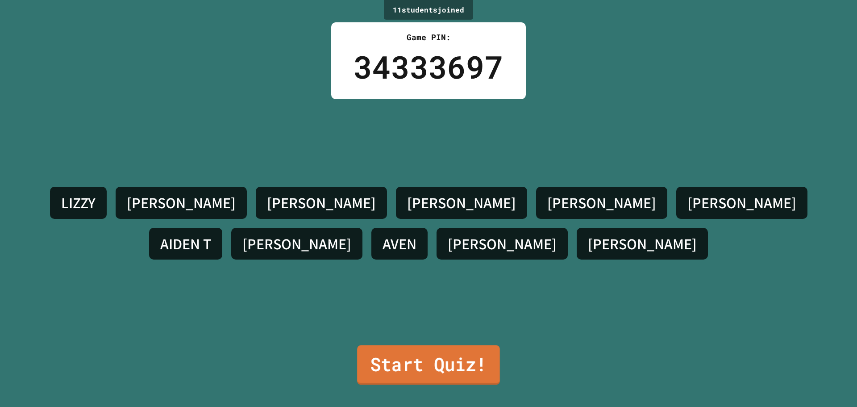  Describe the element at coordinates (78, 203) in the screenshot. I see `h4: LIZZY` at that location.